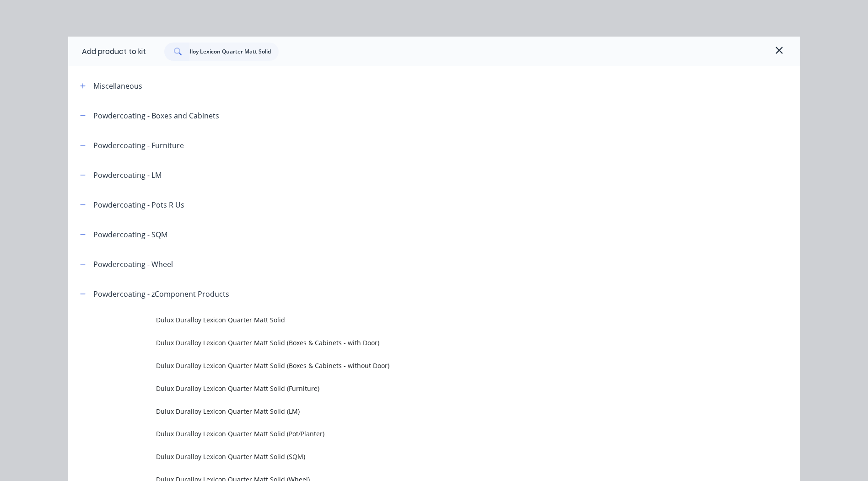  What do you see at coordinates (139, 205) in the screenshot?
I see `div: Powdercoating - Pots R Us` at bounding box center [139, 205].